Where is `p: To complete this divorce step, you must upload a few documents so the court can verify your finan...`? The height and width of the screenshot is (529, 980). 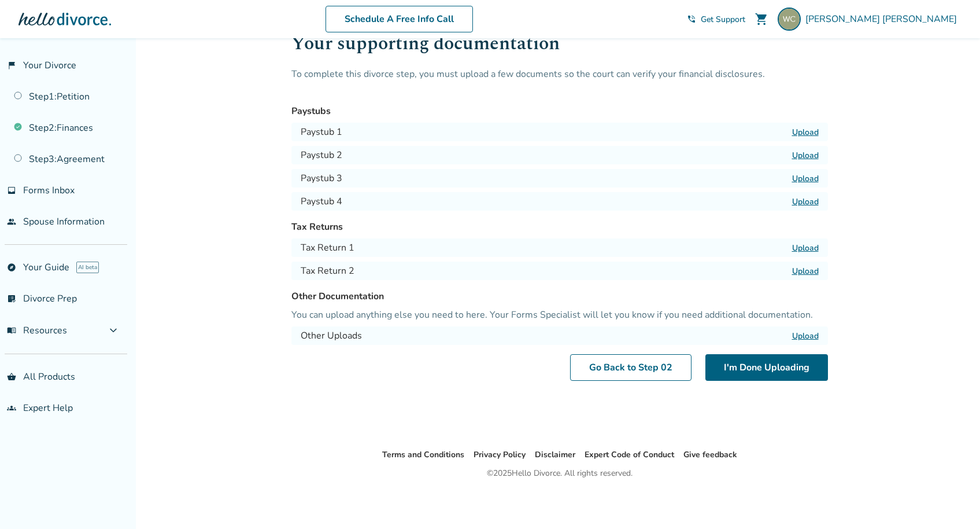 p: To complete this divorce step, you must upload a few documents so the court can verify your finan... is located at coordinates (560, 81).